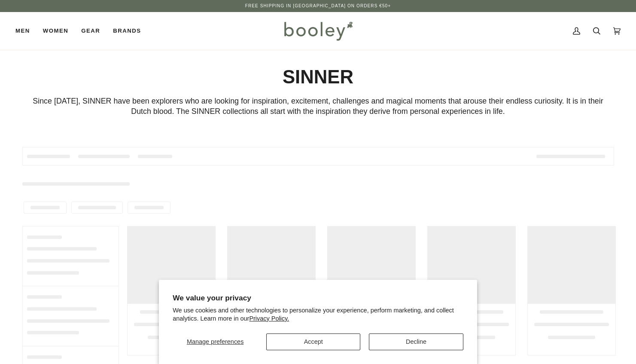  Describe the element at coordinates (23, 31) in the screenshot. I see `span: Men` at that location.